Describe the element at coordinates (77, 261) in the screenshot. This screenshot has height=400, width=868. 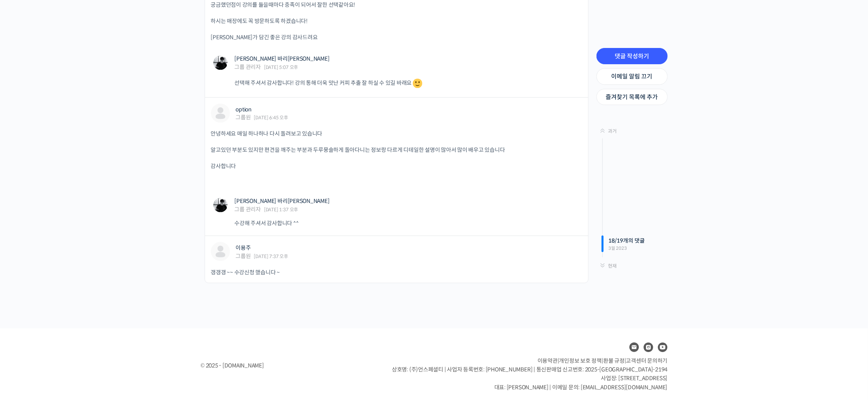
I see `a: Messages` at that location.